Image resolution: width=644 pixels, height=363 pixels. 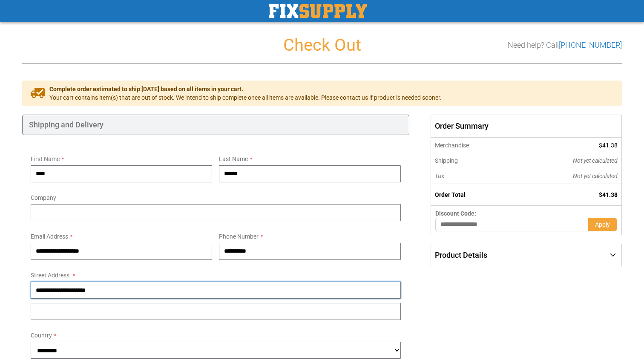 I want to click on a: store logo, so click(x=317, y=11).